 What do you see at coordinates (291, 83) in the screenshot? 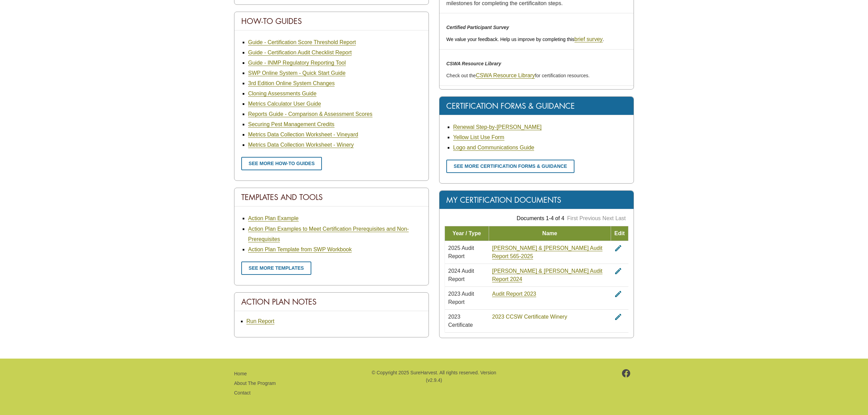
I see `a: 3rd Edition Online System Changes` at bounding box center [291, 83].